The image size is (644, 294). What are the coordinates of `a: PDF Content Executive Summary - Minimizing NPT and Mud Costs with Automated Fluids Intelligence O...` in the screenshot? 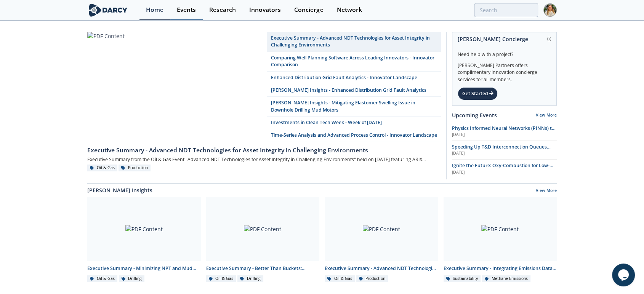 It's located at (144, 240).